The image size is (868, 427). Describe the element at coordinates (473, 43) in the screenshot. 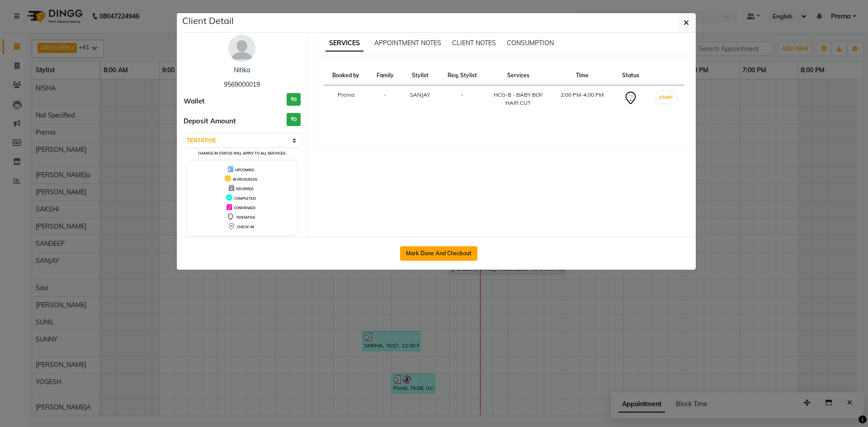

I see `span: CLIENT NOTES` at that location.